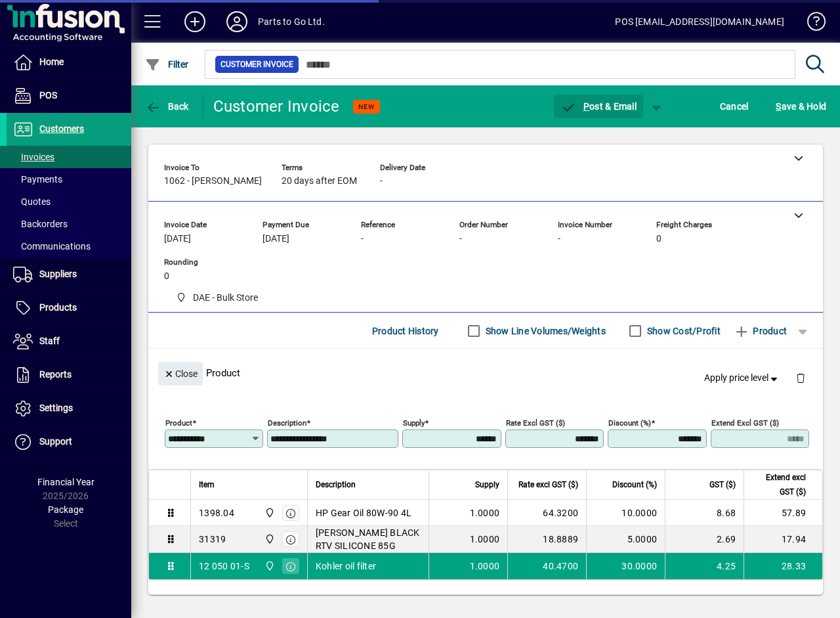  What do you see at coordinates (735, 106) in the screenshot?
I see `button: Cancel` at bounding box center [735, 106].